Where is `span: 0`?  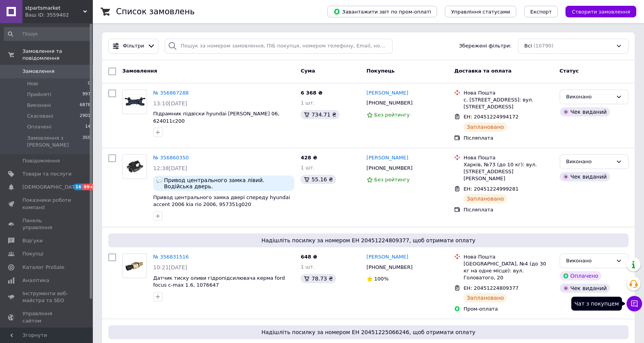
span: 0 is located at coordinates (89, 84).